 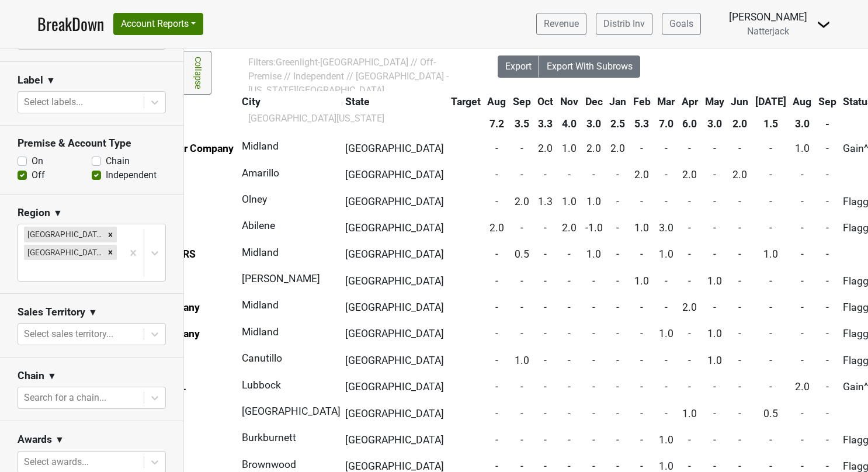 What do you see at coordinates (70, 24) in the screenshot?
I see `a: BreakDown` at bounding box center [70, 24].